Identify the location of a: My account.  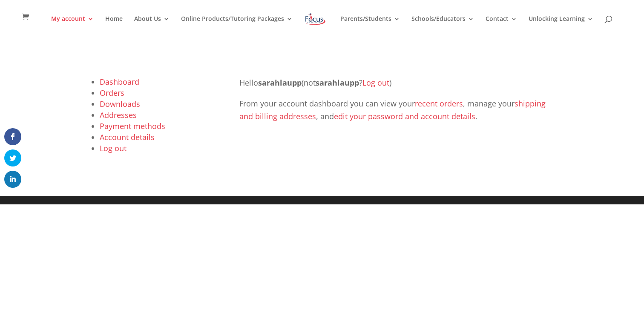
(72, 25).